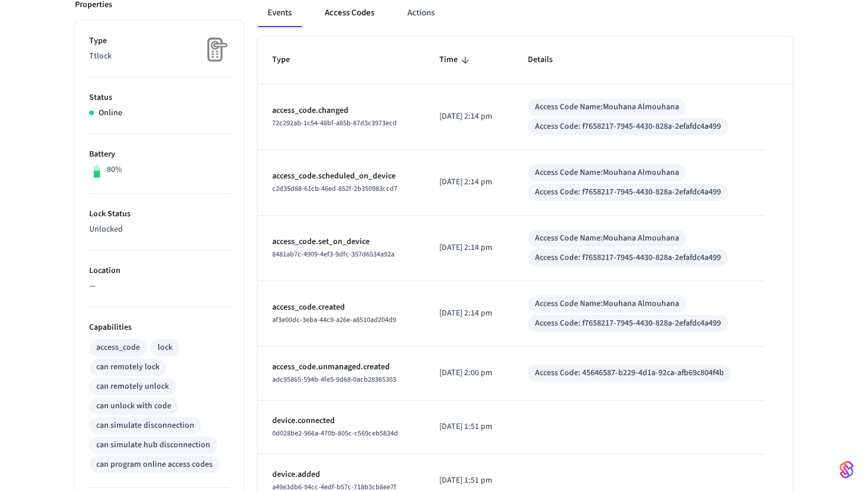 The image size is (868, 491). What do you see at coordinates (334, 379) in the screenshot?
I see `span: adc95865-594b-4fe5-9d68-0acb28365303` at bounding box center [334, 379].